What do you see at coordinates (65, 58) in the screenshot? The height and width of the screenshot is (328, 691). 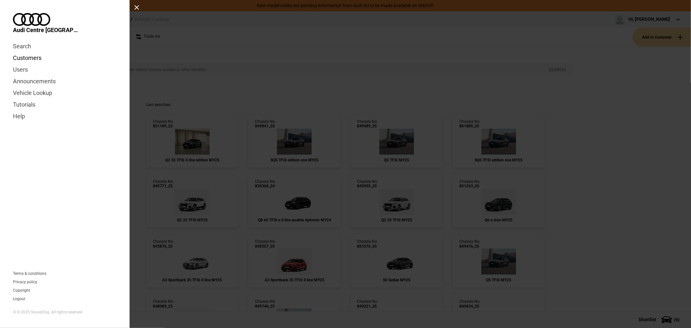 I see `a: Customers` at bounding box center [65, 58].